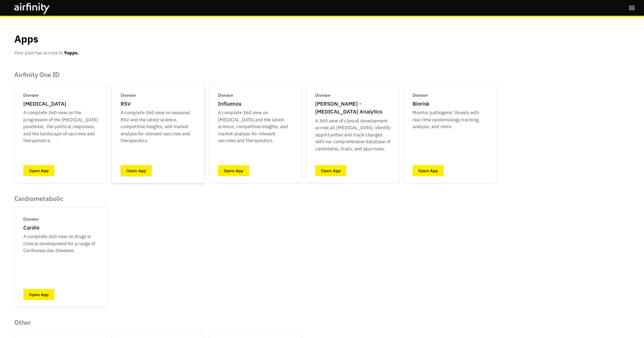 The image size is (644, 338). What do you see at coordinates (158, 127) in the screenshot?
I see `p: A complete 360 view on seasonal RSV and the latest science, competitive insights, and market anal...` at bounding box center [158, 127].